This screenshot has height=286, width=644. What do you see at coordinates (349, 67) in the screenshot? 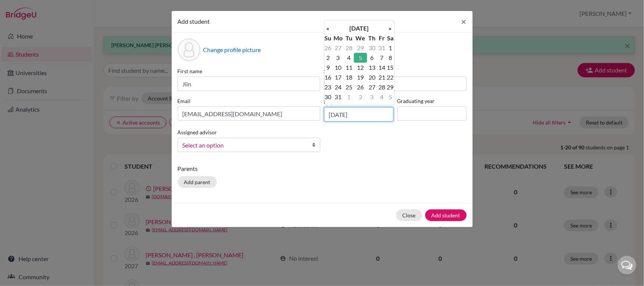
I see `td: 11` at bounding box center [349, 67].